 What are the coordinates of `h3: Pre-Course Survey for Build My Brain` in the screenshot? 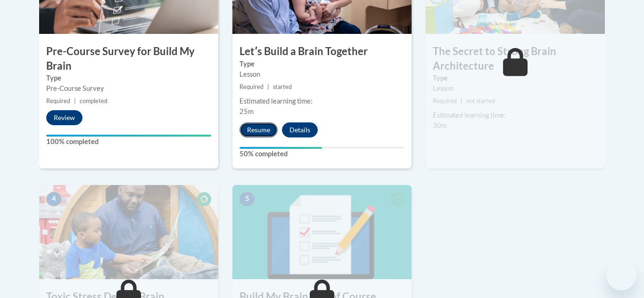 It's located at (129, 59).